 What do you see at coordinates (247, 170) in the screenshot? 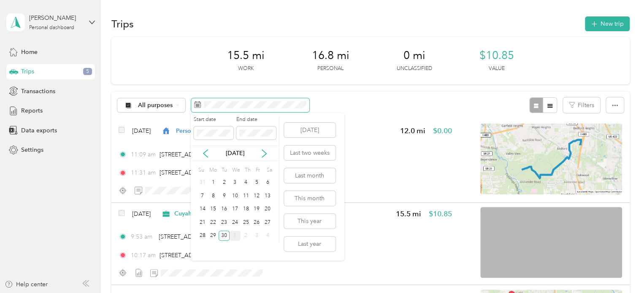
I see `div: Th` at bounding box center [247, 170].